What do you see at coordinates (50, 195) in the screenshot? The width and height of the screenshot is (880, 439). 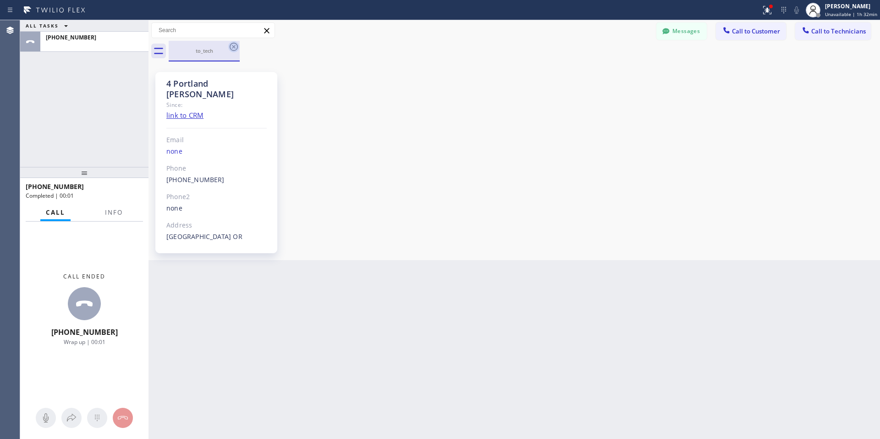 I see `span: Completed | 00:01` at bounding box center [50, 195].